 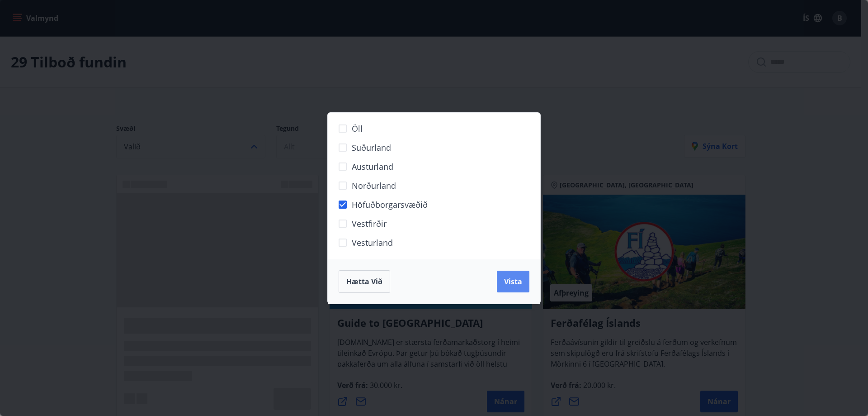 What do you see at coordinates (390, 205) in the screenshot?
I see `span: Höfuðborgarsvæðið` at bounding box center [390, 205].